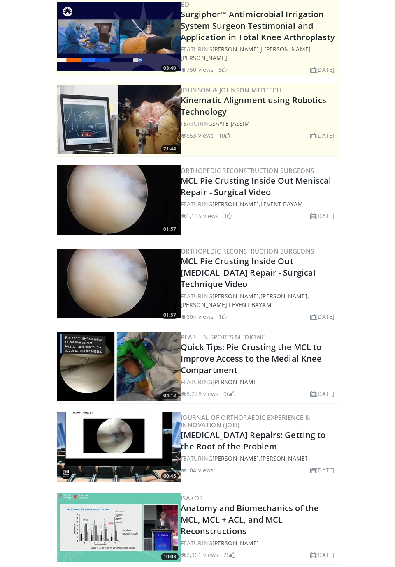  Describe the element at coordinates (199, 394) in the screenshot. I see `li: 8,228 views` at that location.